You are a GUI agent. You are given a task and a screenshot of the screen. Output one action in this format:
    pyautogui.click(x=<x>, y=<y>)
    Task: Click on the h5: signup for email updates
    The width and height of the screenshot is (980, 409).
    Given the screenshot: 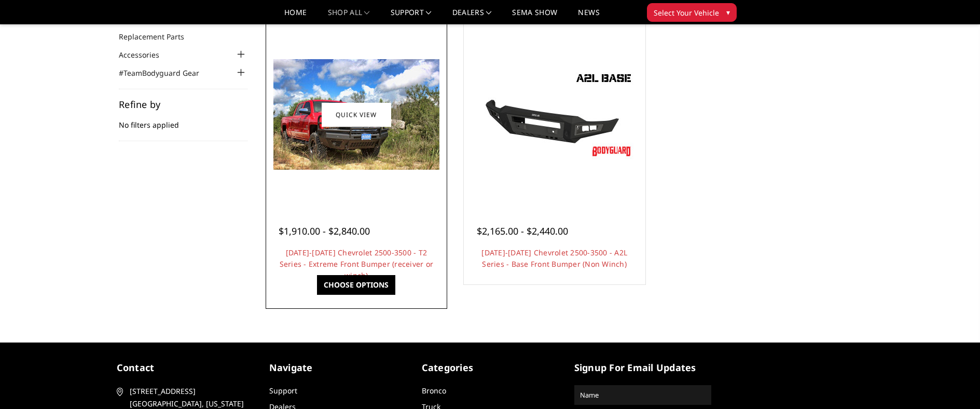 What is the action you would take?
    pyautogui.click(x=643, y=367)
    